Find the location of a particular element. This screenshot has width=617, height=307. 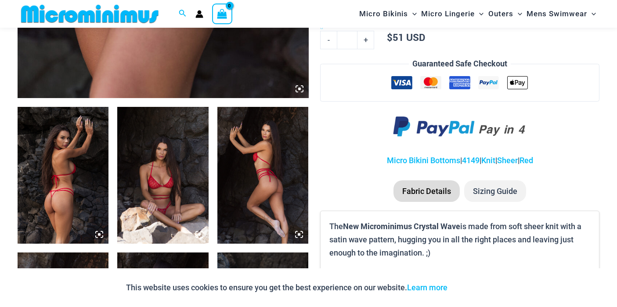

b: New Microminimus Crystal Wave is located at coordinates (401, 226).